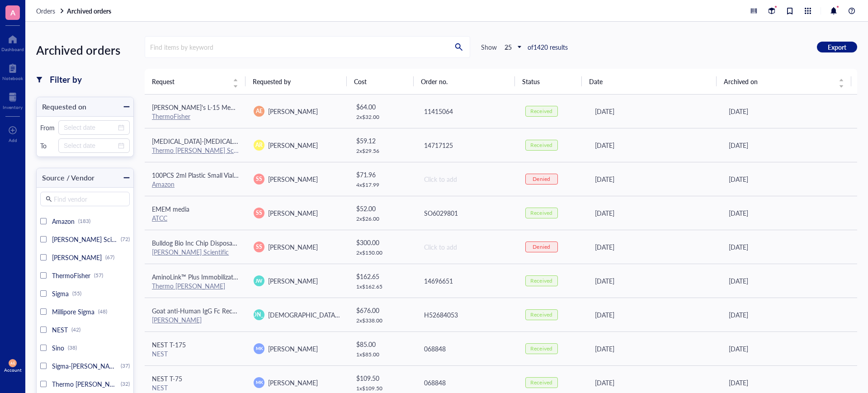 The width and height of the screenshot is (868, 393). I want to click on th: Date, so click(650, 82).